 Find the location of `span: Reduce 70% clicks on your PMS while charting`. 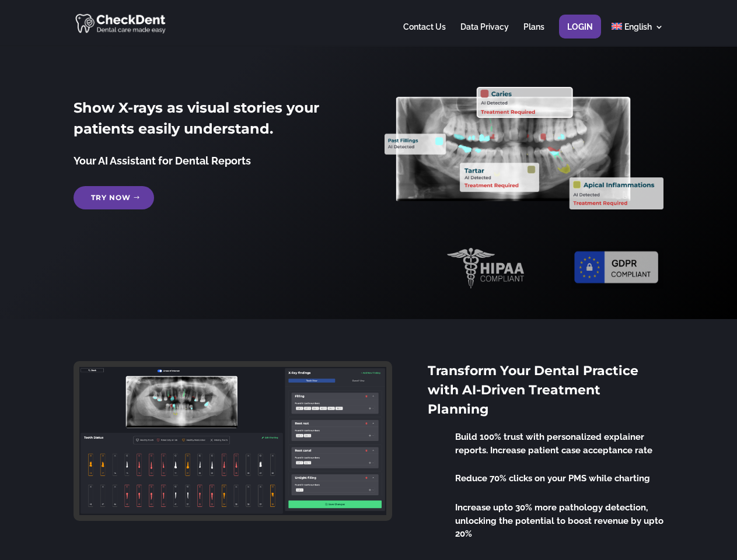

span: Reduce 70% clicks on your PMS while charting is located at coordinates (553, 479).